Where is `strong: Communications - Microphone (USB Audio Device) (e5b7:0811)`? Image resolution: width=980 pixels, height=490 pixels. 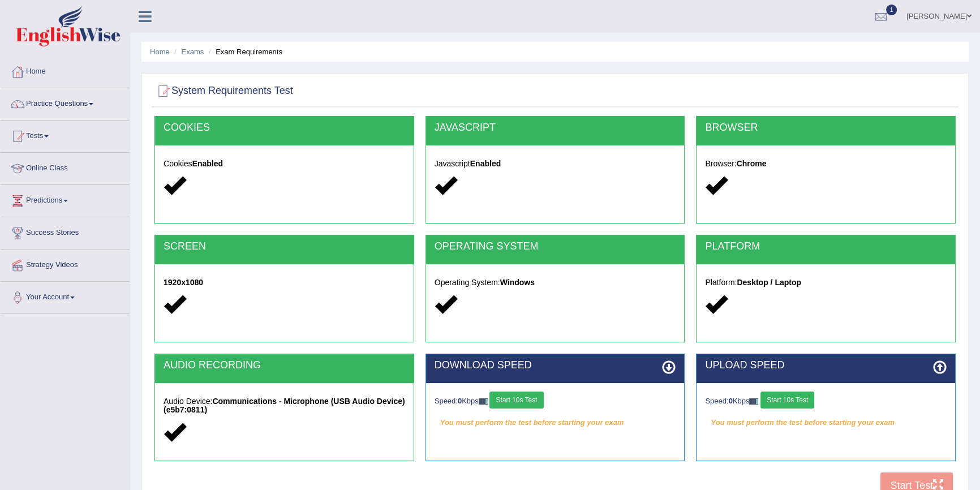
strong: Communications - Microphone (USB Audio Device) (e5b7:0811) is located at coordinates (284, 405).